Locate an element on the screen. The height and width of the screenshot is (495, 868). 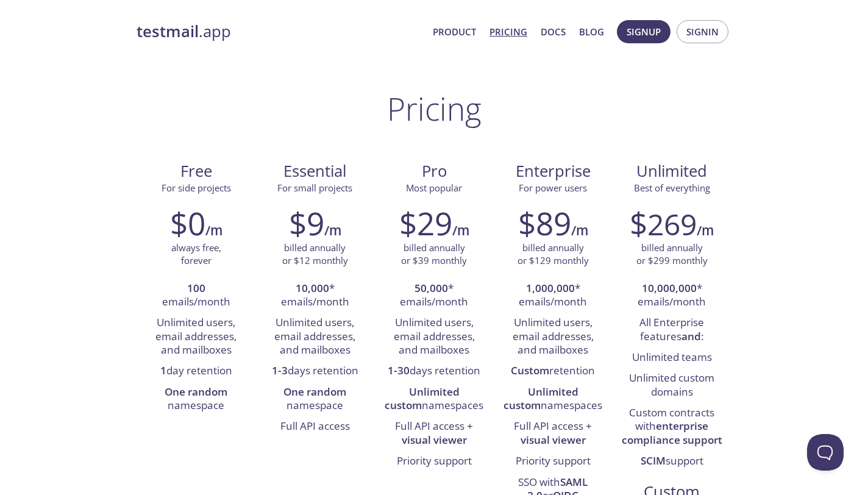
span: Unlimited is located at coordinates (672, 170).